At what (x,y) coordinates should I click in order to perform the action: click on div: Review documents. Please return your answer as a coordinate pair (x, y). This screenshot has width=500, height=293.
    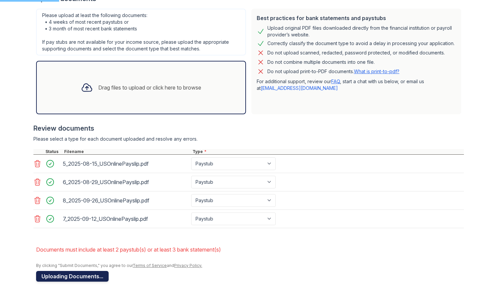
    Looking at the image, I should click on (249, 128).